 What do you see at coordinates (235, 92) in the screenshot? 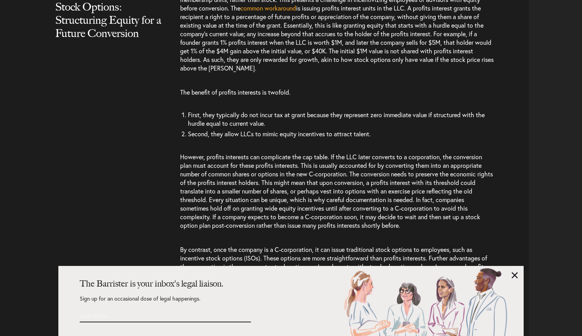
I see `span: The benefit of profits interests is twofold.` at bounding box center [235, 92].